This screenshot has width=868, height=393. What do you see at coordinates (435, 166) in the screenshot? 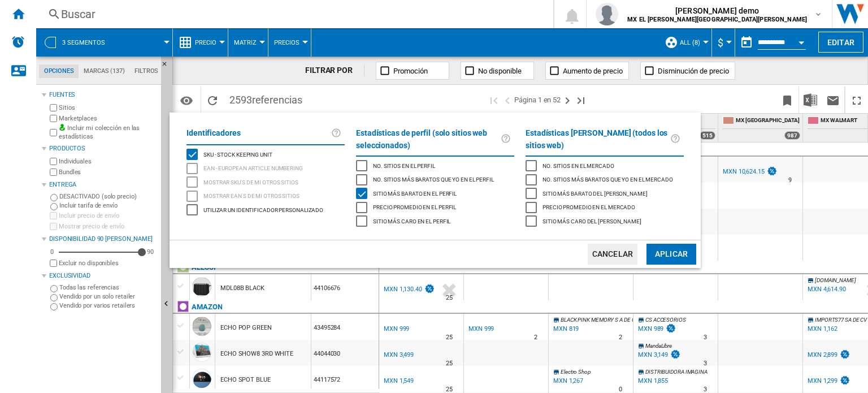
I see `md-checkbox: No. sitios en el perfil` at bounding box center [435, 166].